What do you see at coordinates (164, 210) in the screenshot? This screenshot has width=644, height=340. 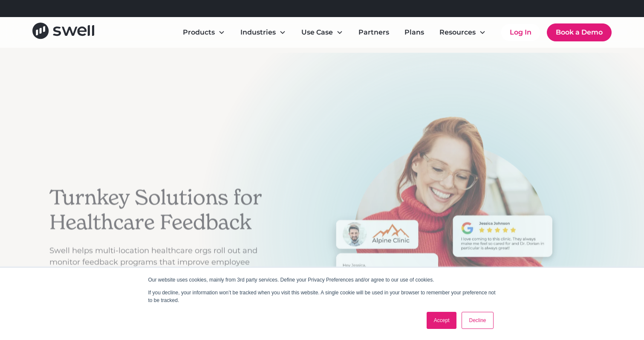 I see `h2: Turnkey Solutions for Healthcare Feedback` at bounding box center [164, 210].